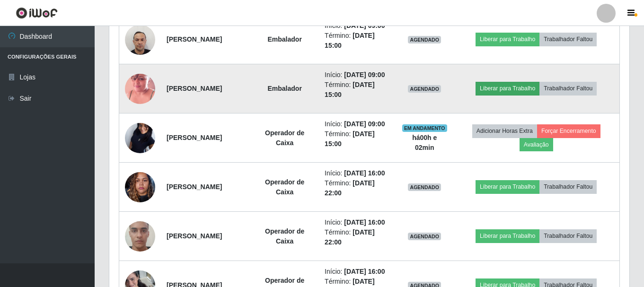  Describe the element at coordinates (536, 145) in the screenshot. I see `button: Avaliação` at that location.